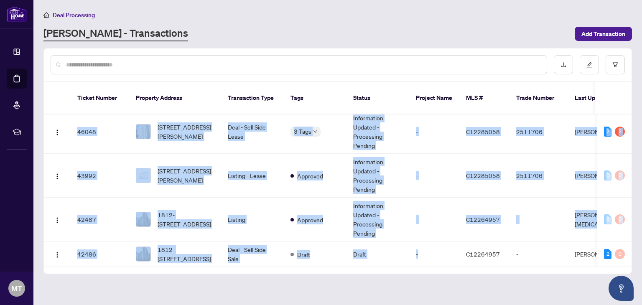  What do you see at coordinates (17, 289) in the screenshot?
I see `span: MT` at bounding box center [17, 289].